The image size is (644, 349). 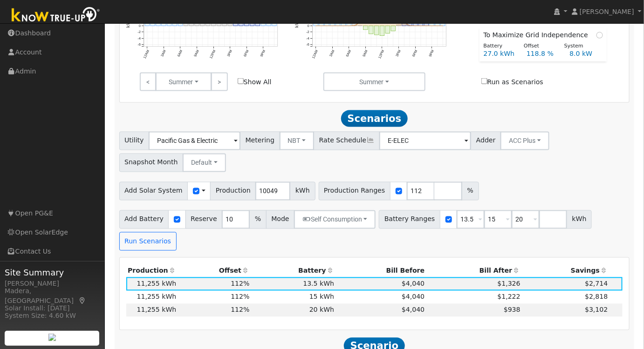 What do you see at coordinates (154, 192) in the screenshot?
I see `span: Add Solar System` at bounding box center [154, 192].